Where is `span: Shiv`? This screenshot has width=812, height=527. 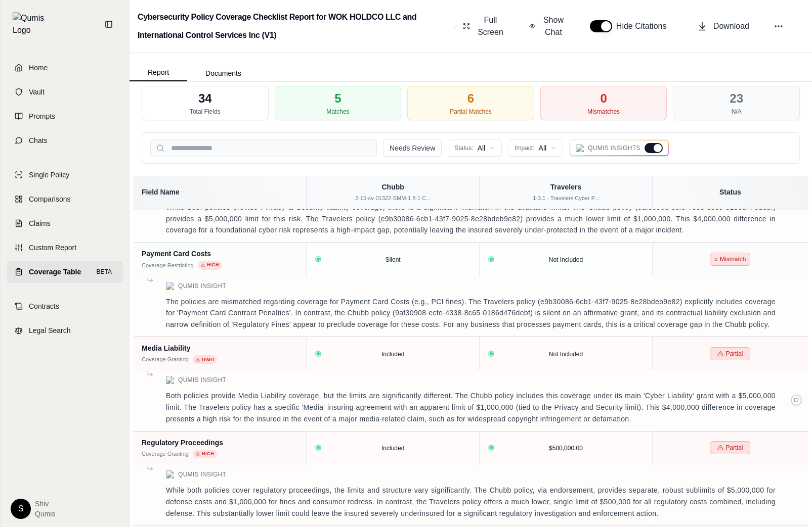
span: Shiv is located at coordinates (45, 504).